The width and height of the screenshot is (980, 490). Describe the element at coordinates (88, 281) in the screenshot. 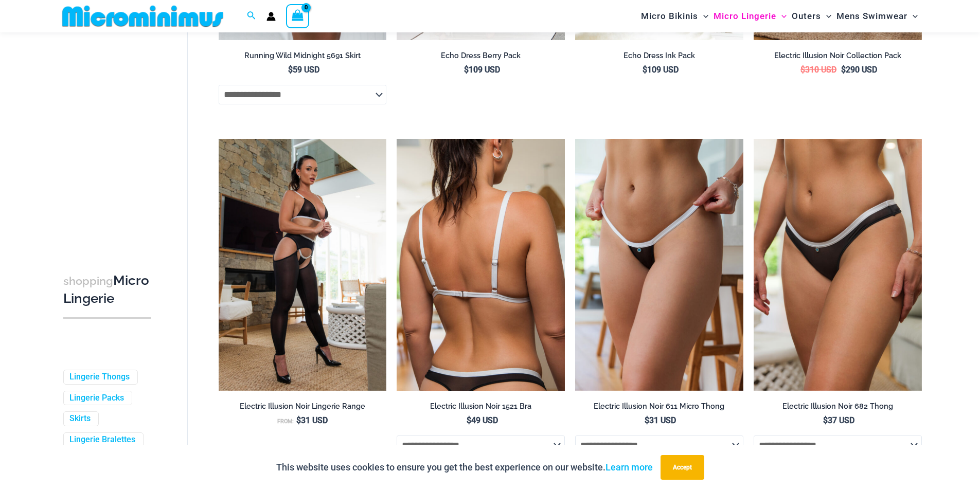

I see `span: shopping` at that location.